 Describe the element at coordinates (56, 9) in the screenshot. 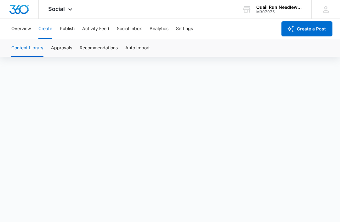

I see `span: Social` at that location.